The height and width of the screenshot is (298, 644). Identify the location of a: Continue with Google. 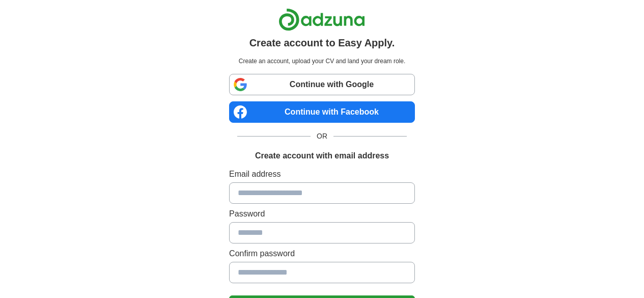
(322, 84).